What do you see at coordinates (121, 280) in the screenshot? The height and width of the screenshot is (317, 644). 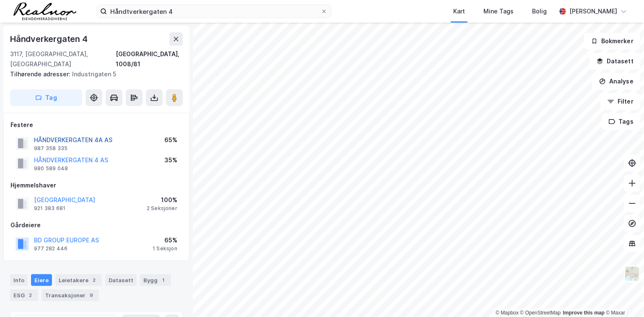 I see `div: Datasett` at bounding box center [121, 280].